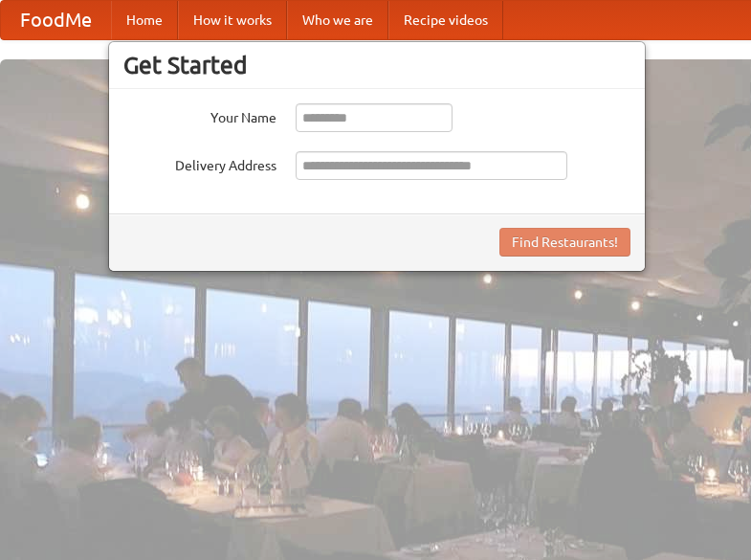 The image size is (751, 560). What do you see at coordinates (200, 163) in the screenshot?
I see `label: Delivery Address` at bounding box center [200, 163].